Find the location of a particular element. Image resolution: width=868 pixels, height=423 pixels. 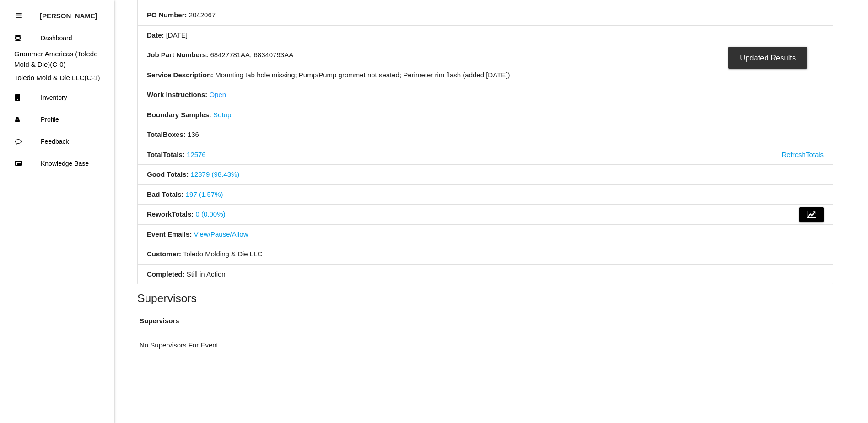

b: Date: is located at coordinates (155, 35).